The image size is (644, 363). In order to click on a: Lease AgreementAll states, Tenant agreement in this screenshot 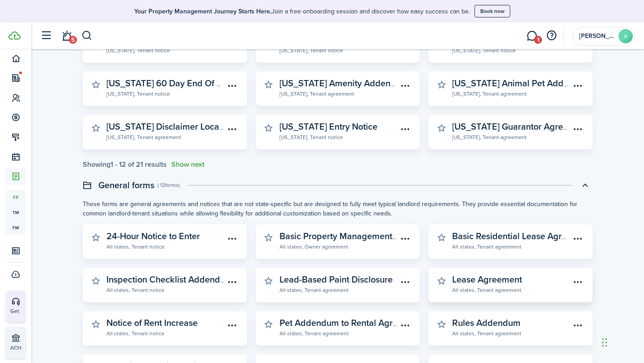, I will do `click(511, 285)`.